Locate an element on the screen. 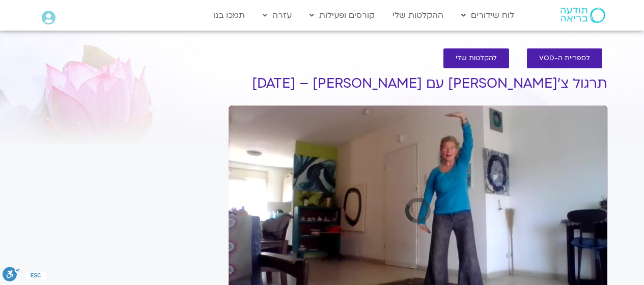  img: תודעה בריאה is located at coordinates (583, 16).